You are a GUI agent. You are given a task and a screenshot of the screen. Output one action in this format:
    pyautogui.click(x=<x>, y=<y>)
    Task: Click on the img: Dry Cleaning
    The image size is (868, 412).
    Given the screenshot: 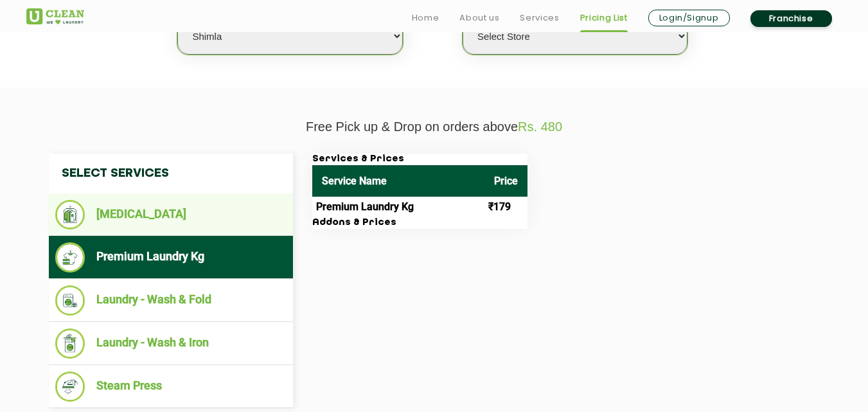 What is the action you would take?
    pyautogui.click(x=70, y=215)
    